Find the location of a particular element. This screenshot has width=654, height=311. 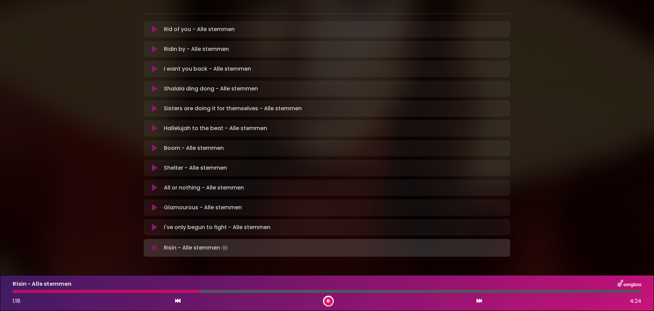

p: Boom - Alle stemmen is located at coordinates (194, 148).